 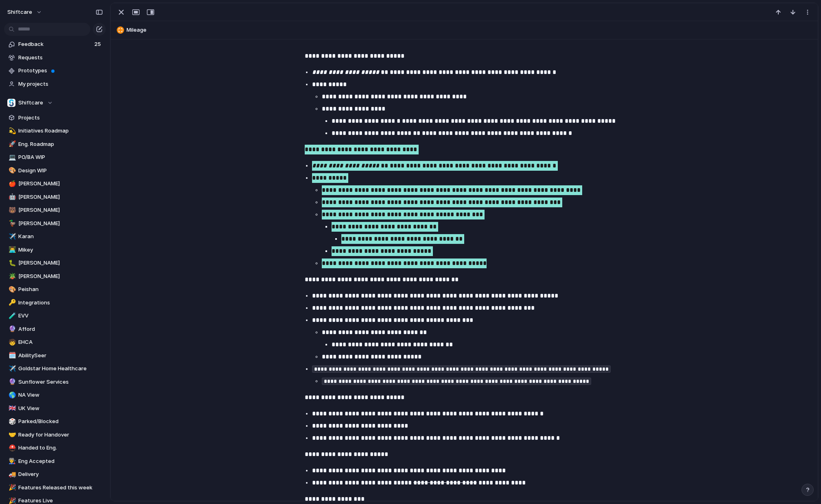 What do you see at coordinates (55, 435) in the screenshot?
I see `div: 🤝Ready for Handover` at bounding box center [55, 435].